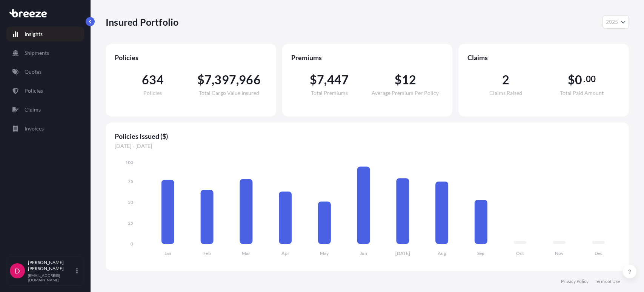  What do you see at coordinates (575, 281) in the screenshot?
I see `a: Privacy Policy` at bounding box center [575, 281].